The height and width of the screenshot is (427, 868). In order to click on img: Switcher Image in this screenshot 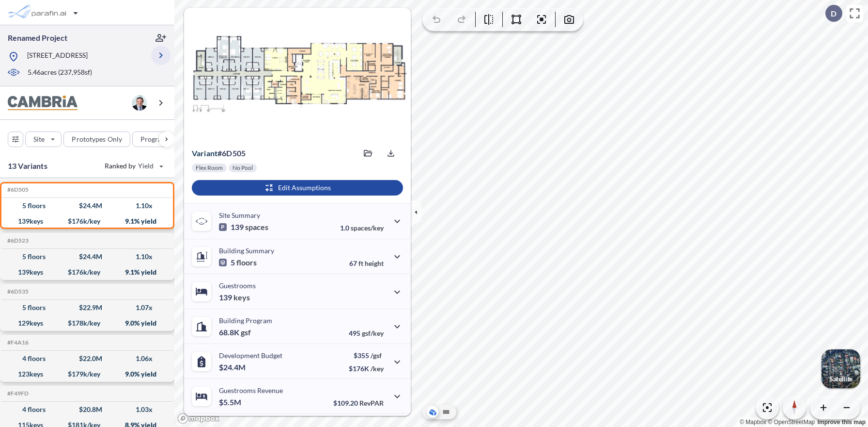, I will do `click(841, 368)`.